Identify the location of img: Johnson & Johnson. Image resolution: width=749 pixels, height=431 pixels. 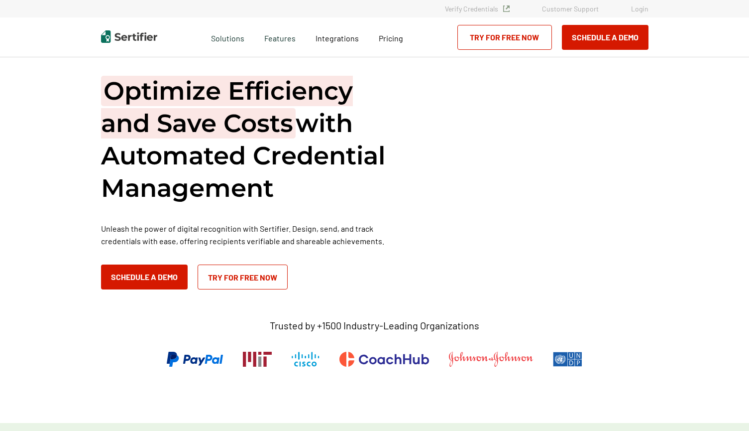
(491, 359).